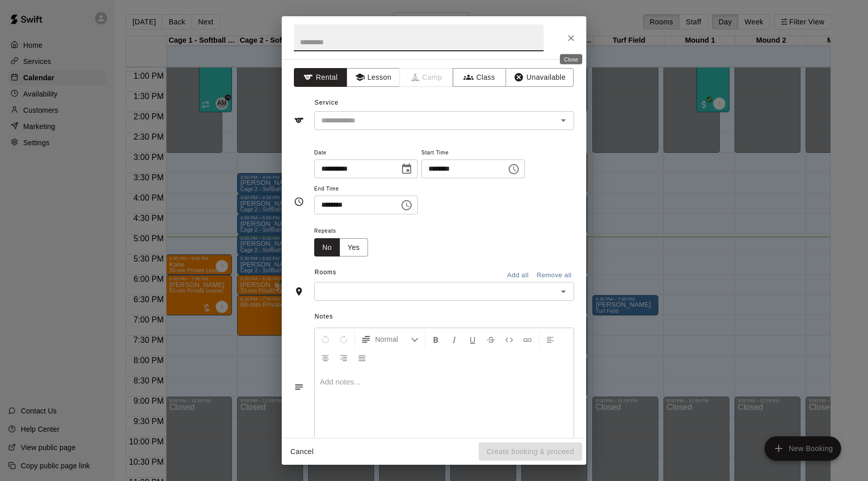 This screenshot has width=868, height=481. I want to click on div: Close, so click(571, 59).